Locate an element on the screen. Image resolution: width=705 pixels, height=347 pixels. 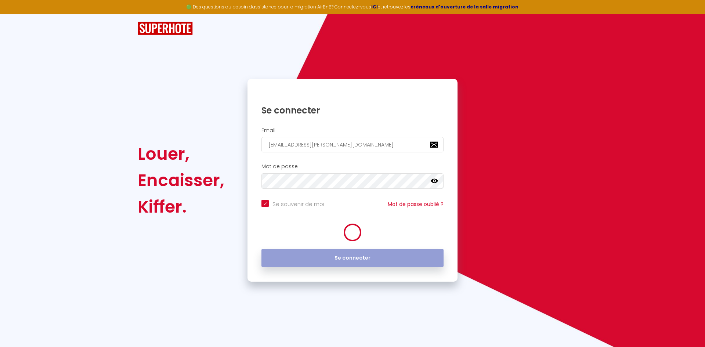
a: Mot de passe oublié ? is located at coordinates (416, 204).